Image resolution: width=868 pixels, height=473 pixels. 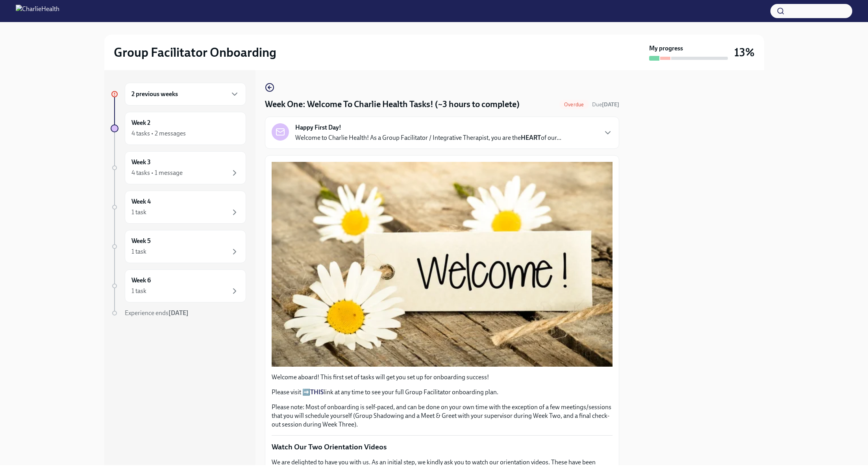 I want to click on h6: Week 3, so click(x=141, y=162).